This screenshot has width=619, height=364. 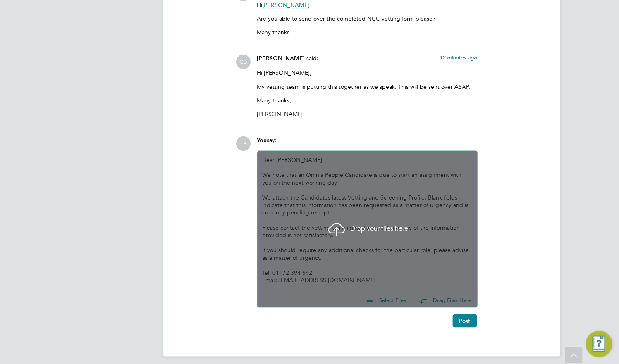 I want to click on p: Many thanks, so click(x=367, y=32).